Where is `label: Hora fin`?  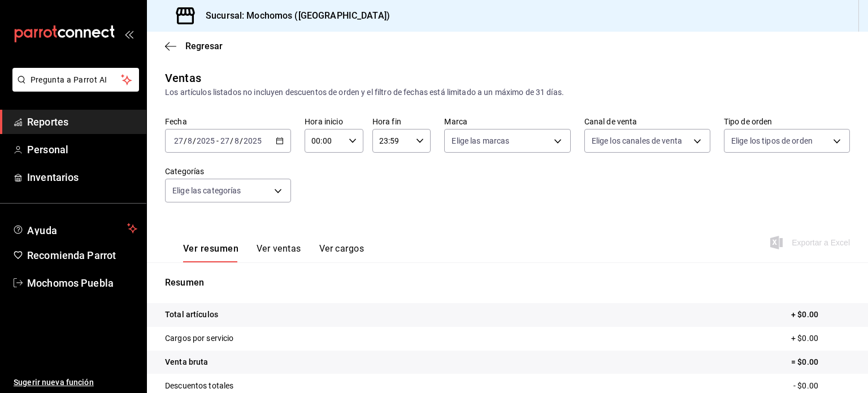
label: Hora fin is located at coordinates (402, 122).